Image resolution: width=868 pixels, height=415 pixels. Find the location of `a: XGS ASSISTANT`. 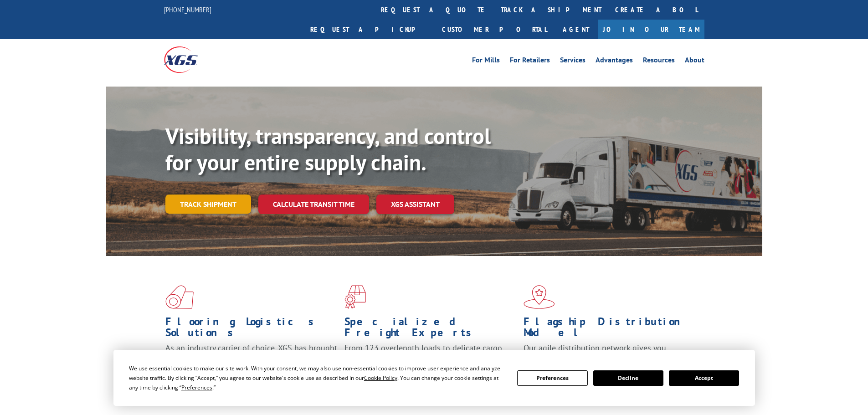

a: XGS ASSISTANT is located at coordinates (415, 204).